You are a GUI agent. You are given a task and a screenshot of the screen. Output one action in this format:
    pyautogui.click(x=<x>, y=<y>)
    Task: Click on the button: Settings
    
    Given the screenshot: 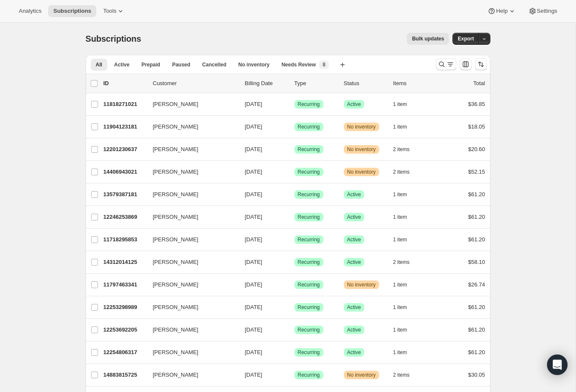 What is the action you would take?
    pyautogui.click(x=542, y=11)
    